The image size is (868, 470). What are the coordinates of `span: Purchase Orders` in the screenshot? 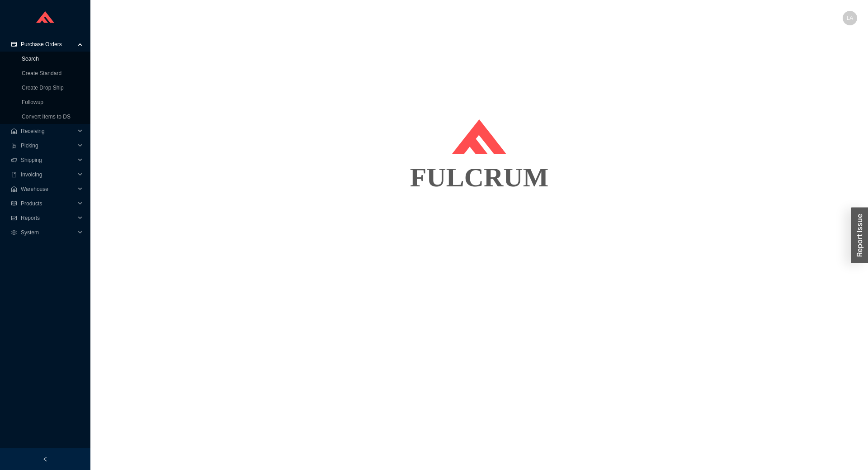 It's located at (48, 44).